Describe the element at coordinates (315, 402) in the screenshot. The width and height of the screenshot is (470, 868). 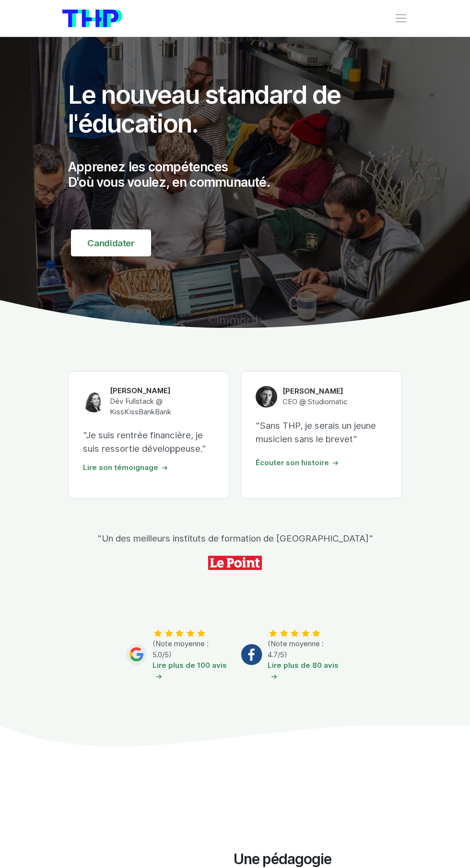
I see `span: CEO @ Studiomatic` at that location.